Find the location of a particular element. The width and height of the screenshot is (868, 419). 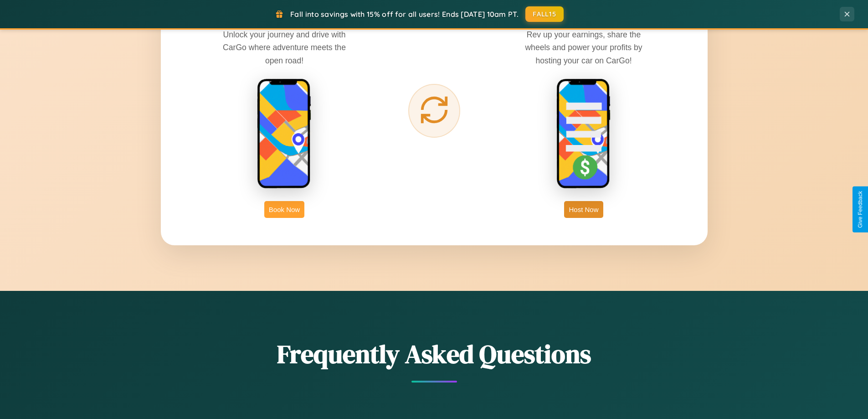

button: Book Now is located at coordinates (285, 209).